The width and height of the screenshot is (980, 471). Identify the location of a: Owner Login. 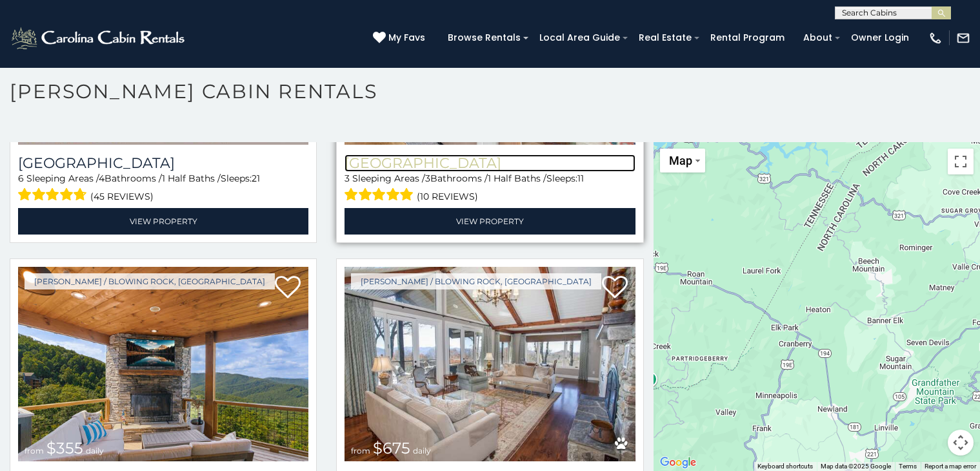
(880, 37).